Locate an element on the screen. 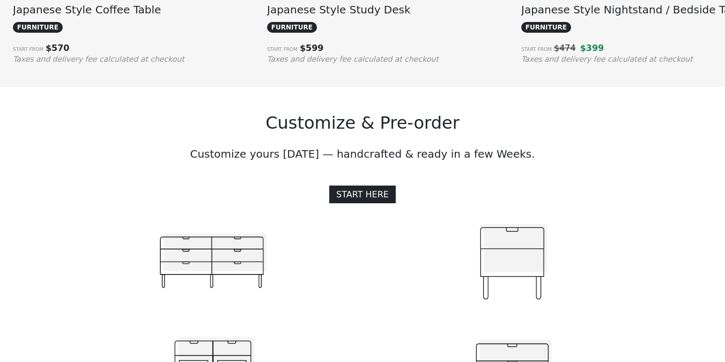  h5: Japanese Style Coffee Table is located at coordinates (133, 10).